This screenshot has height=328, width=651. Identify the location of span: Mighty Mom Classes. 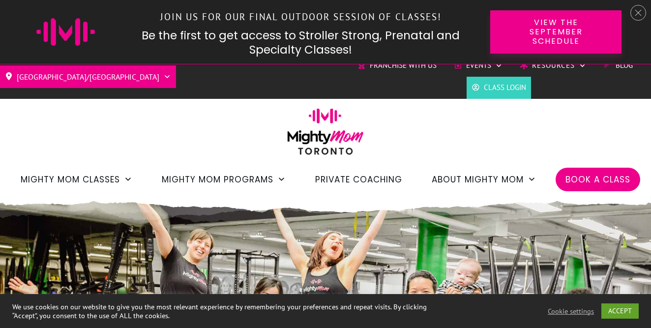
(70, 180).